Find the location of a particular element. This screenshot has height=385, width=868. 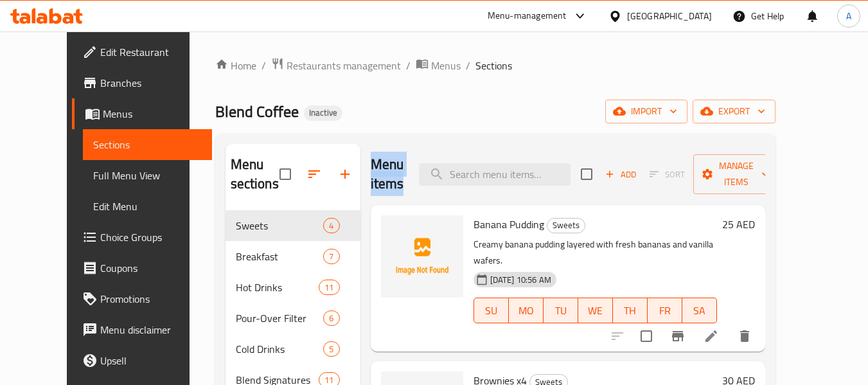

span: import is located at coordinates (646, 111).